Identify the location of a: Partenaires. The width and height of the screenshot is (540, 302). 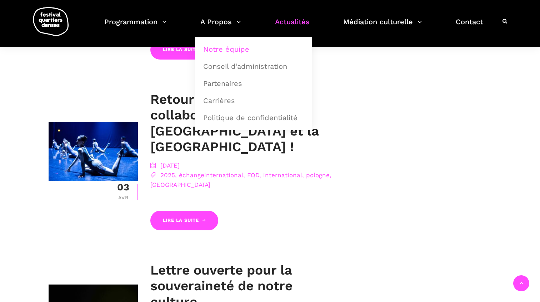
(253, 84).